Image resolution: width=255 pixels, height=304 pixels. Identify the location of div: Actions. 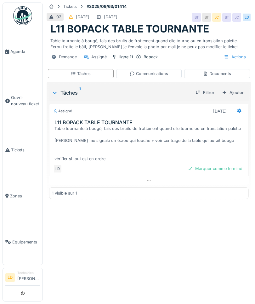
(235, 57).